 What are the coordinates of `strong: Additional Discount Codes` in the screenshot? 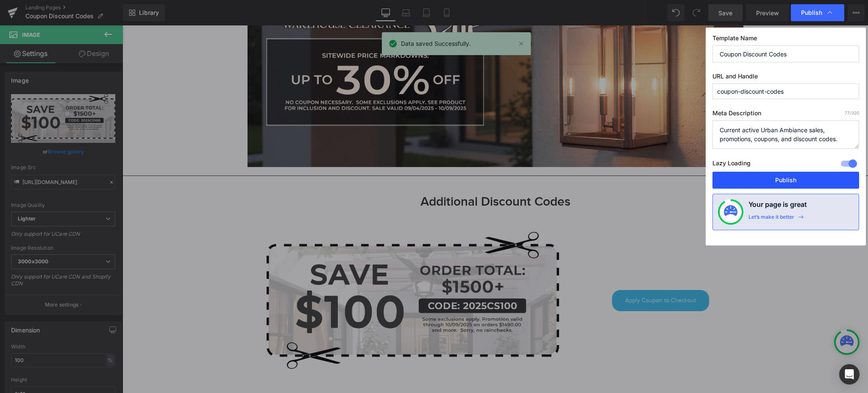 It's located at (373, 176).